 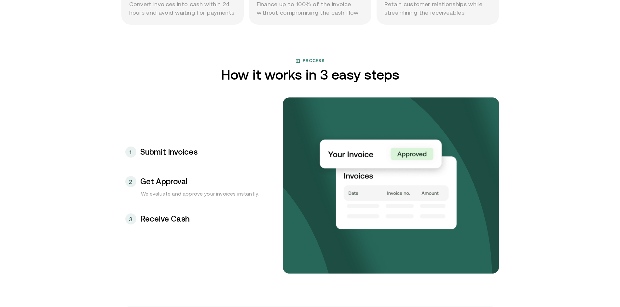 What do you see at coordinates (398, 181) in the screenshot?
I see `img: Your payments collected on time.` at bounding box center [398, 181].